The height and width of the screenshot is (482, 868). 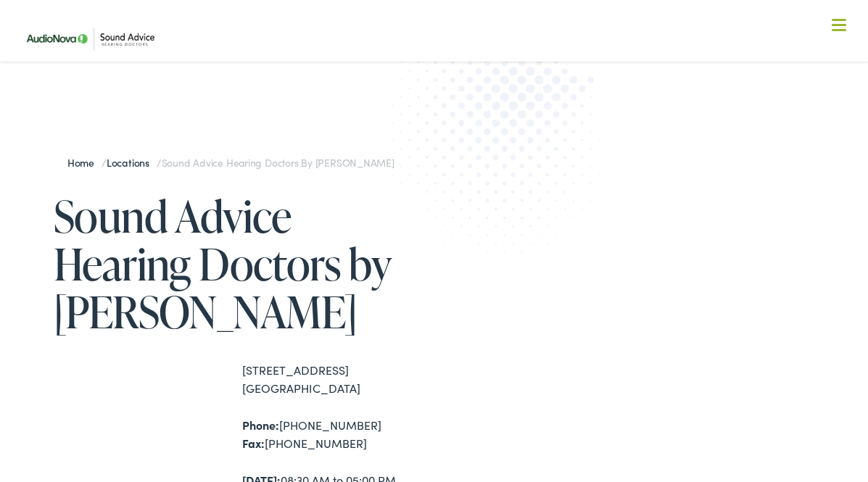 I want to click on a: Locations, so click(x=131, y=163).